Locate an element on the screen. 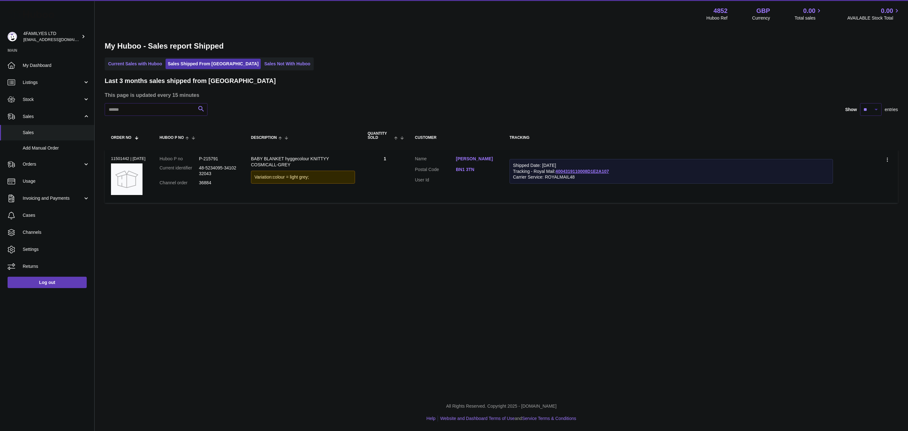  dt: Huboo P no is located at coordinates (179, 159).